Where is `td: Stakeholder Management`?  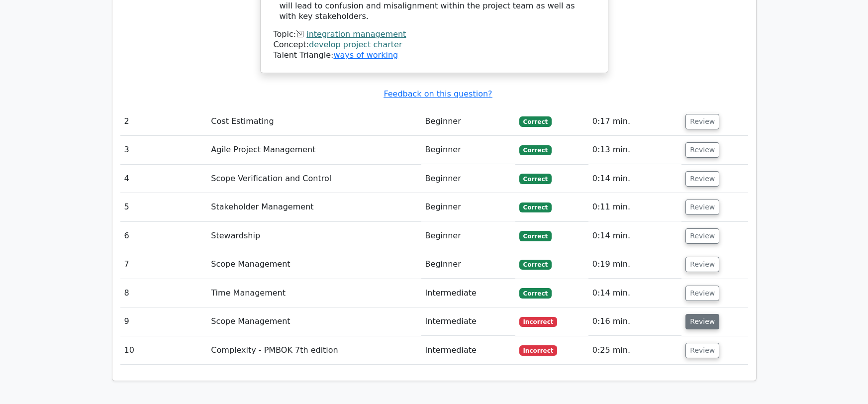 td: Stakeholder Management is located at coordinates (314, 207).